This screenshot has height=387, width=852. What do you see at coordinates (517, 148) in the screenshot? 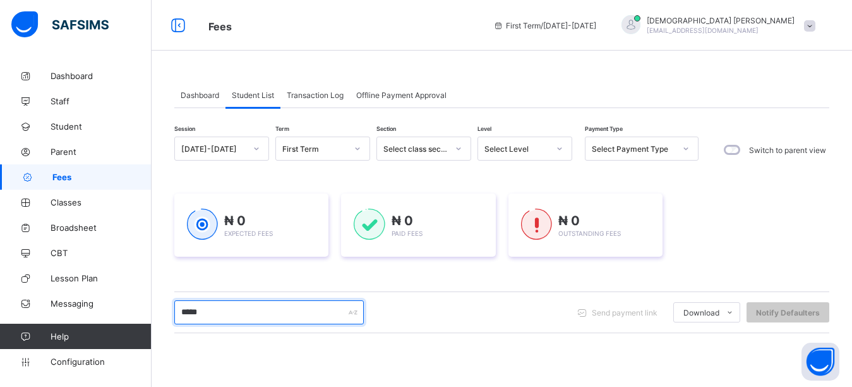
I see `div: Select Level` at bounding box center [517, 148].